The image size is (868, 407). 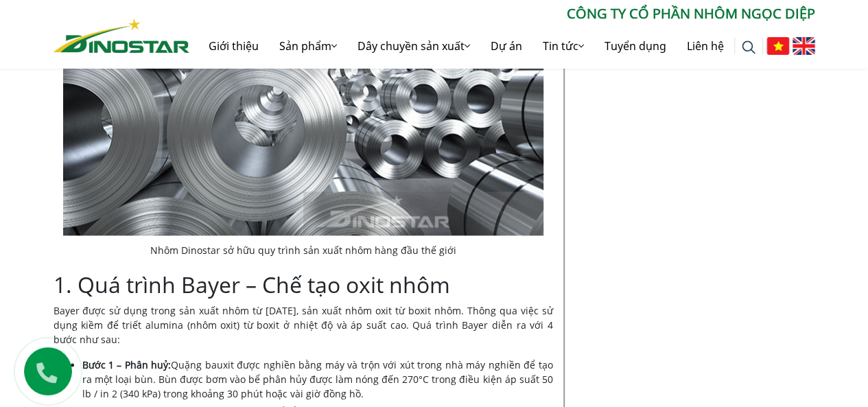 What do you see at coordinates (778, 46) in the screenshot?
I see `img: Tiếng Việt` at bounding box center [778, 46].